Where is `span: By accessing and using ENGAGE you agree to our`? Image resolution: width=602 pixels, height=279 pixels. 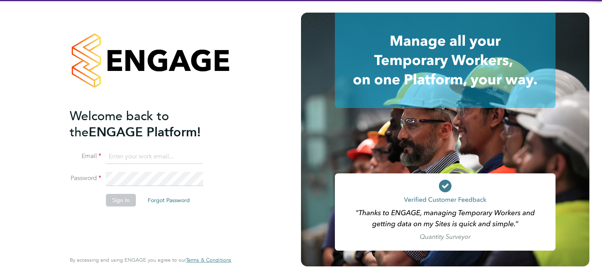 span: By accessing and using ENGAGE you agree to our is located at coordinates (151, 260).